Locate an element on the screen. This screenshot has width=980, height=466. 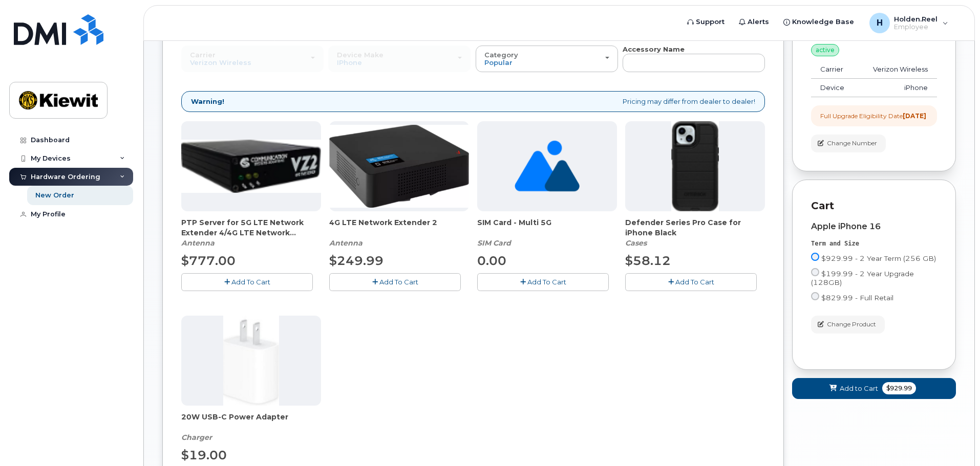
span: $777.00 is located at coordinates (208, 261).